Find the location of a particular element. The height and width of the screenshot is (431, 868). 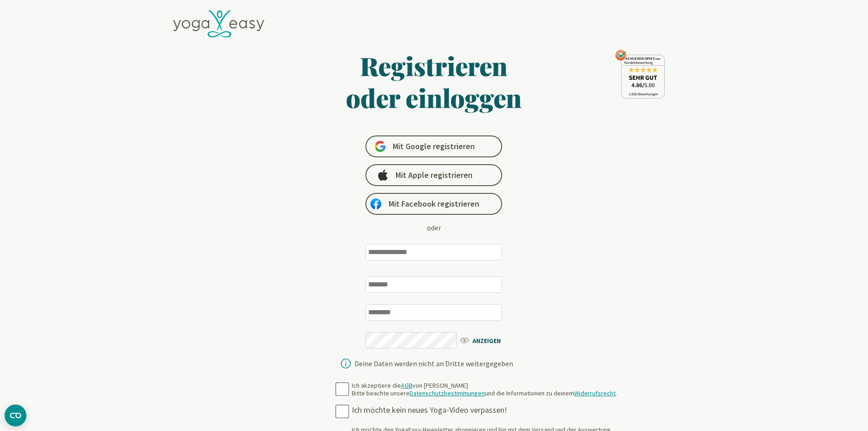

span: ANZEIGEN is located at coordinates (485, 339).